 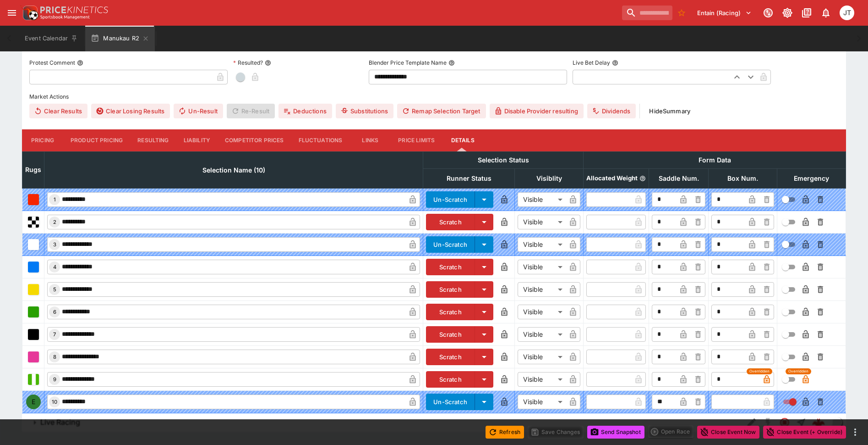 What do you see at coordinates (768, 13) in the screenshot?
I see `button: Connected to PK` at bounding box center [768, 13].